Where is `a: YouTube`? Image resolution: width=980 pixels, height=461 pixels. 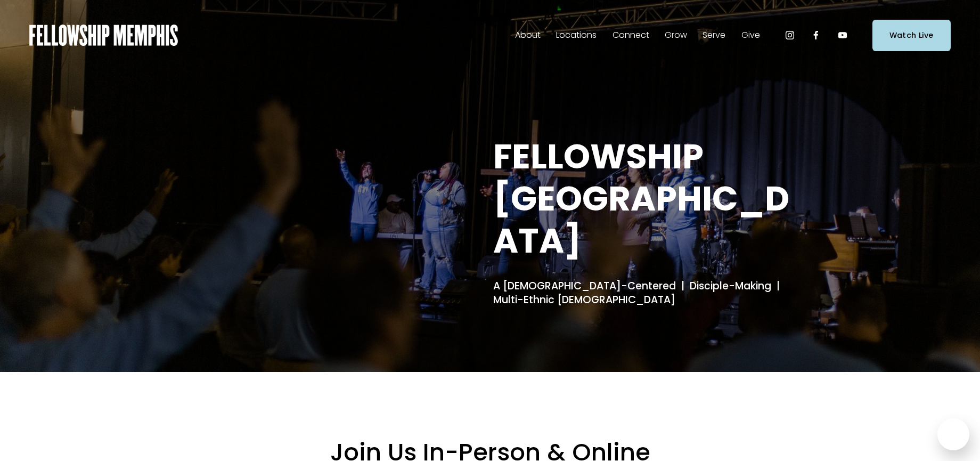
a: YouTube is located at coordinates (843, 35).